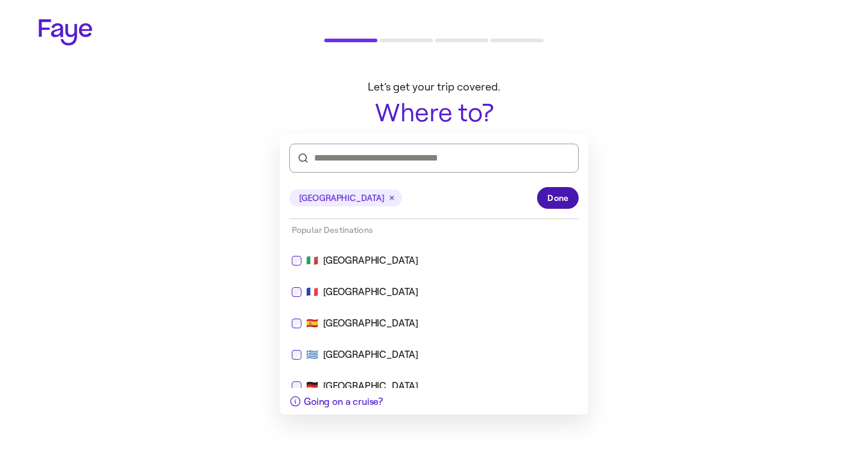 The height and width of the screenshot is (455, 868). I want to click on h1: Where to?, so click(434, 113).